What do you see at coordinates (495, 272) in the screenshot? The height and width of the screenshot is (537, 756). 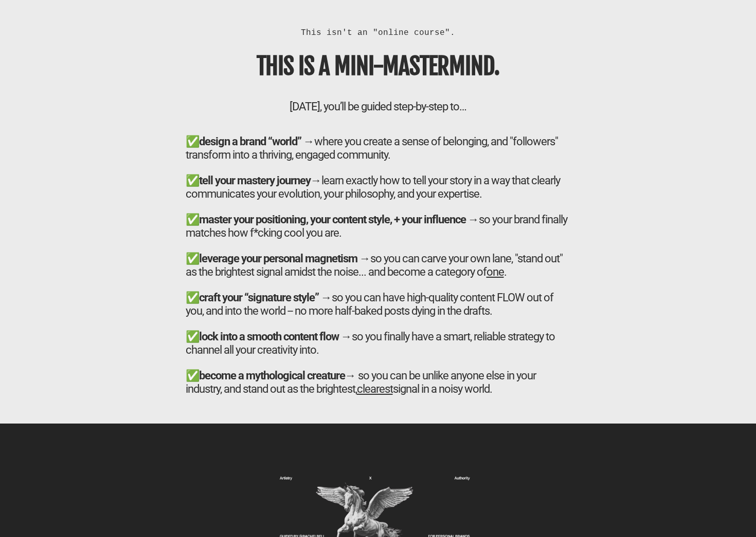 I see `u: one` at bounding box center [495, 272].